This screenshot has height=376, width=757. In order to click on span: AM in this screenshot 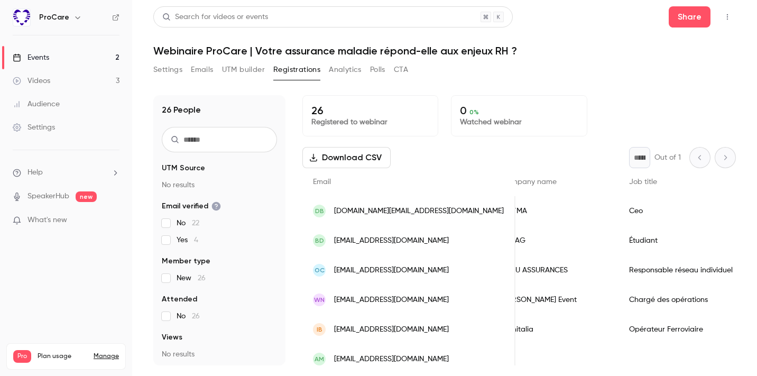, I will do `click(319, 359)`.